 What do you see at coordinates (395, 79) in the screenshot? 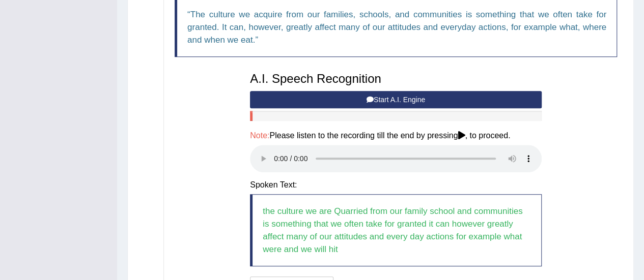
I see `h3: A.I. Speech Recognition` at bounding box center [395, 79].